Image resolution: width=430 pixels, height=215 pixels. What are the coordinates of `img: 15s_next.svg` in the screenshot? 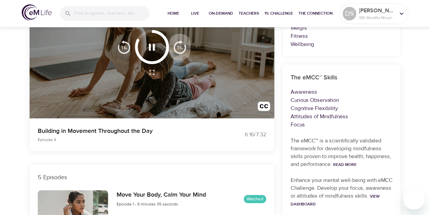 It's located at (180, 47).